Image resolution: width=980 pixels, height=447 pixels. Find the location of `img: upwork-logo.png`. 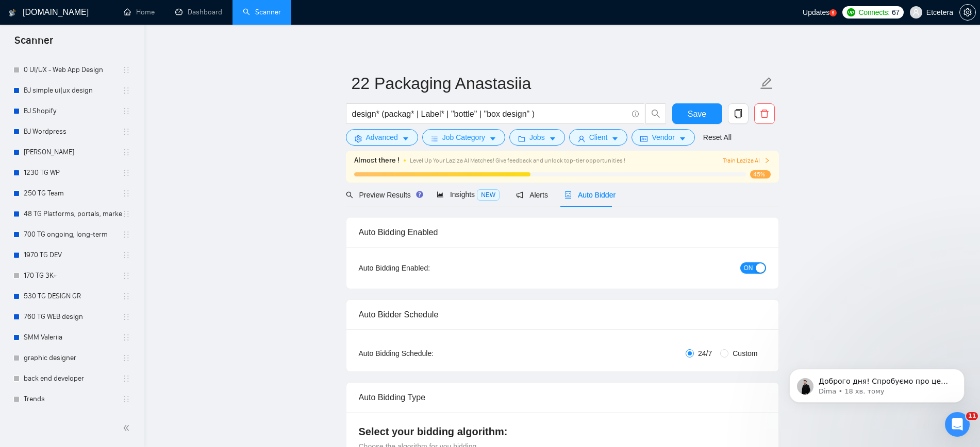

img: upwork-logo.png is located at coordinates (851, 12).